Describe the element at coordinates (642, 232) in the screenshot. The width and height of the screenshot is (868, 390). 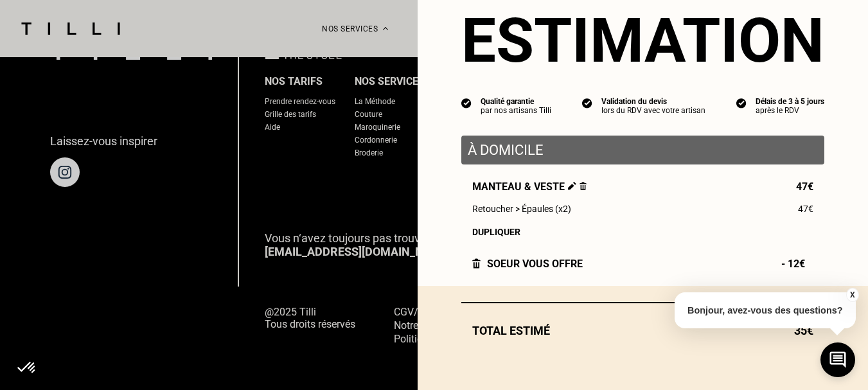
I see `div: Dupliquer` at that location.